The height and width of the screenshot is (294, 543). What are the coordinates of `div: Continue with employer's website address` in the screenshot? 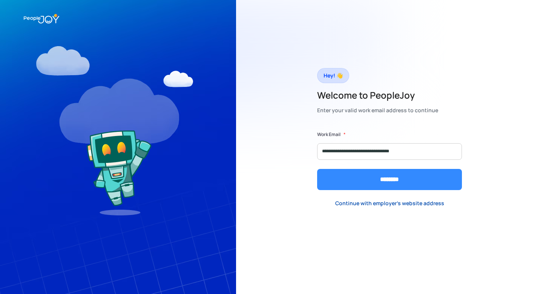 It's located at (390, 203).